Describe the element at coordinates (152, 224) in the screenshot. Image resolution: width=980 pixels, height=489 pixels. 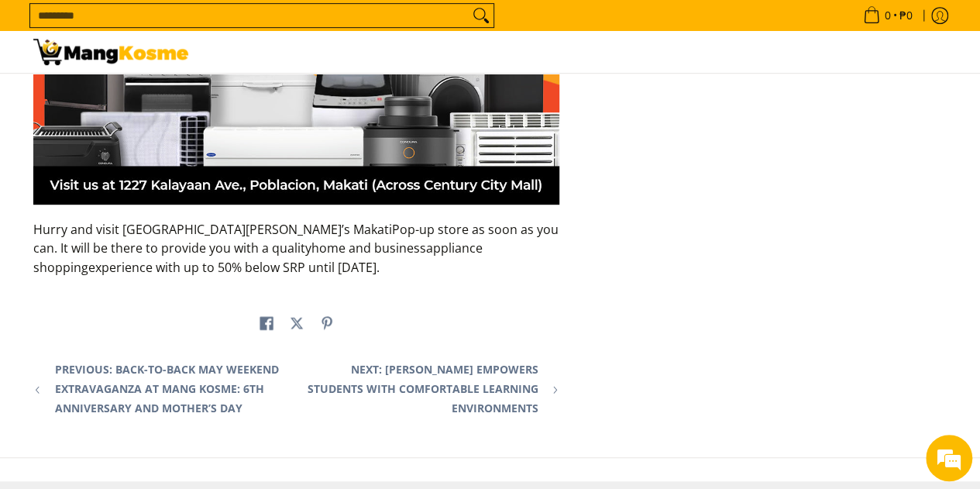
I see `span: We're online!` at that location.